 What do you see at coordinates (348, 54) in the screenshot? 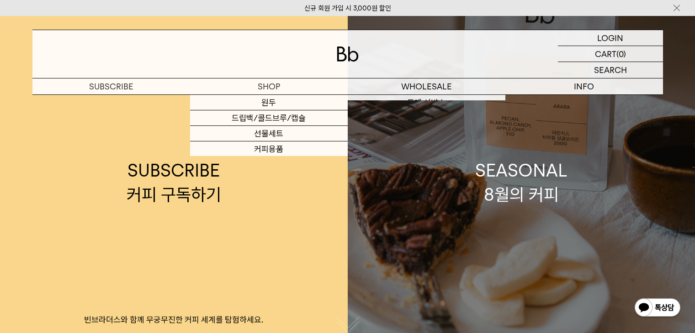
I see `img: 로고` at bounding box center [348, 54].